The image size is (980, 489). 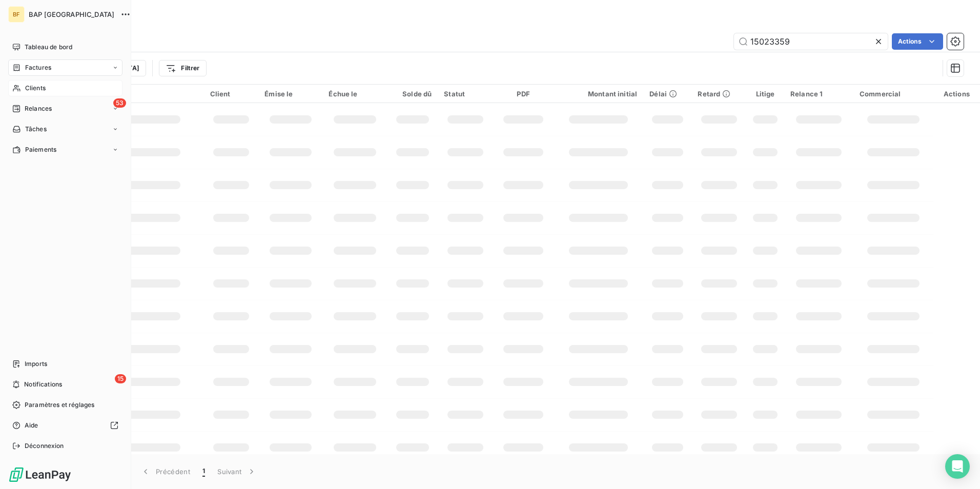 I want to click on span: Paiements, so click(x=41, y=150).